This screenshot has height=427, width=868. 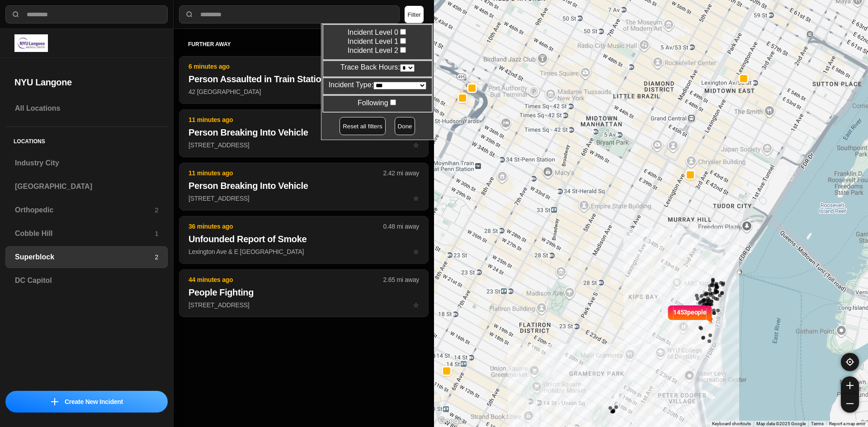 I want to click on img: logo, so click(x=31, y=43).